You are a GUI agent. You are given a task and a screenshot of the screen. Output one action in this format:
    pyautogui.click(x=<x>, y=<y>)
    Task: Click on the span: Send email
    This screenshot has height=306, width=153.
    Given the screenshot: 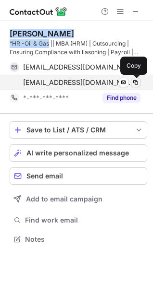 What is the action you would take?
    pyautogui.click(x=45, y=176)
    